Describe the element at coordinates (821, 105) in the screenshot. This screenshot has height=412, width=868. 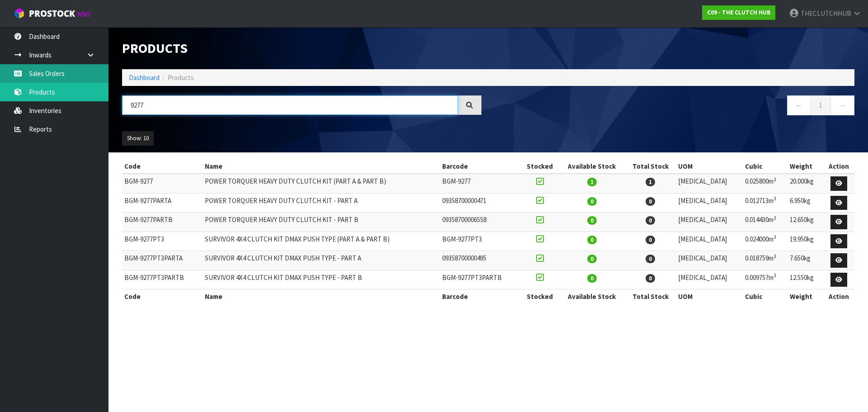
I see `a: 1` at that location.